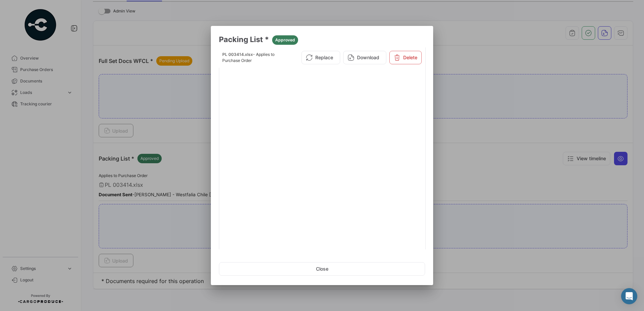  Describe the element at coordinates (629, 296) in the screenshot. I see `div: Abrir Intercom Messenger` at that location.